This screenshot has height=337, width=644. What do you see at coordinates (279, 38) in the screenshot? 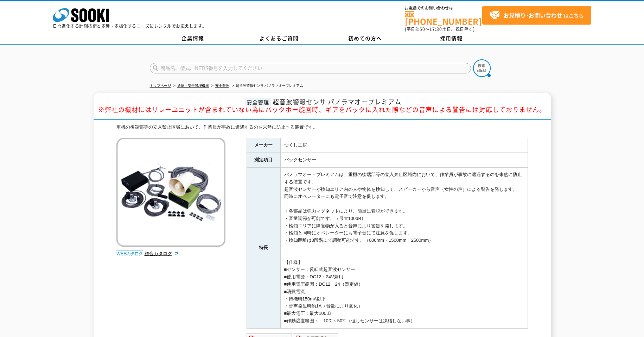
I see `a: よくあるご質問` at bounding box center [279, 38].